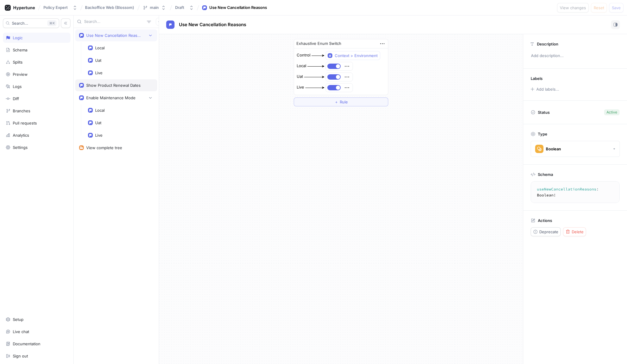  I want to click on button: Policy Expert, so click(60, 8).